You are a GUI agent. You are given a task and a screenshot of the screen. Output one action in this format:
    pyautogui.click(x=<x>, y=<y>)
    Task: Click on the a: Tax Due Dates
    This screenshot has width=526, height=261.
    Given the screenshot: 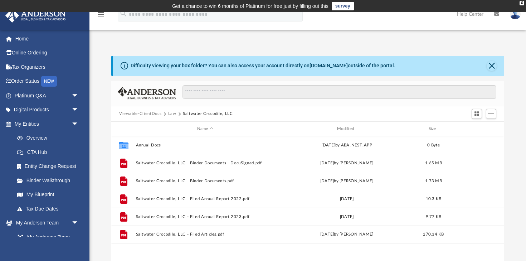 What is the action you would take?
    pyautogui.click(x=50, y=209)
    